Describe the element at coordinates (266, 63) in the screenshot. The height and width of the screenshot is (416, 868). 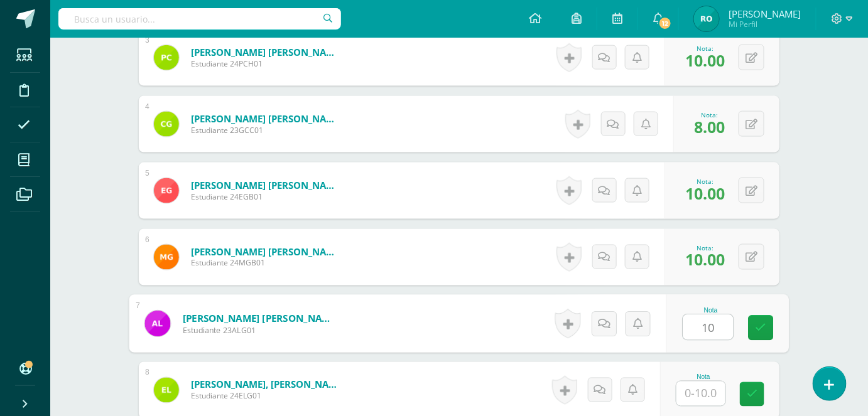
I see `span: Estudiante 24PCH01` at that location.